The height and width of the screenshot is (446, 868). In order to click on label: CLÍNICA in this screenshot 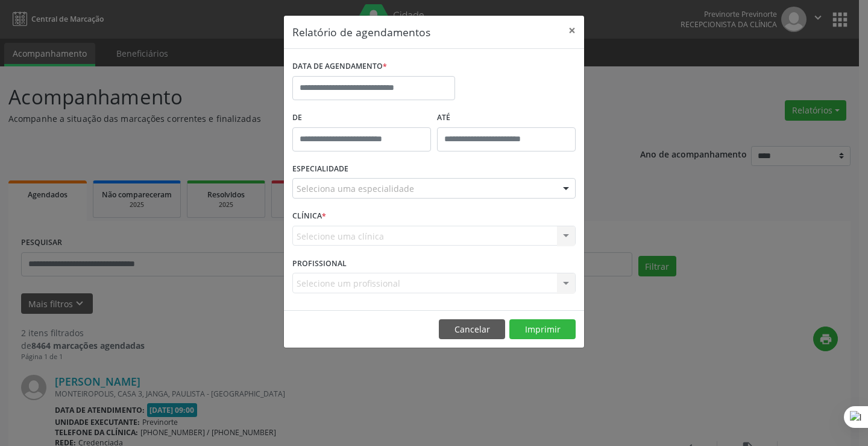, I will do `click(309, 216)`.